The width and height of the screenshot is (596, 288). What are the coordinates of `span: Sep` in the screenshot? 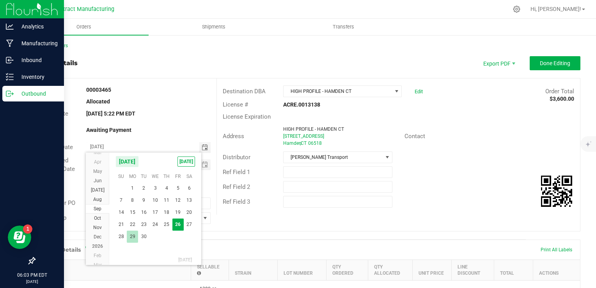 It's located at (98, 209).